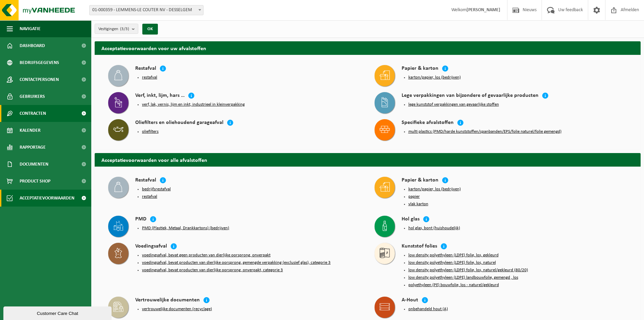 This screenshot has width=644, height=320. What do you see at coordinates (419, 204) in the screenshot?
I see `button: vlak karton` at bounding box center [419, 204].